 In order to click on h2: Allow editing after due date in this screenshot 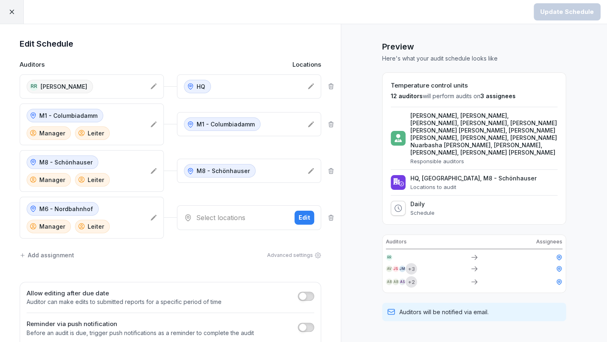, I will do `click(124, 294)`.